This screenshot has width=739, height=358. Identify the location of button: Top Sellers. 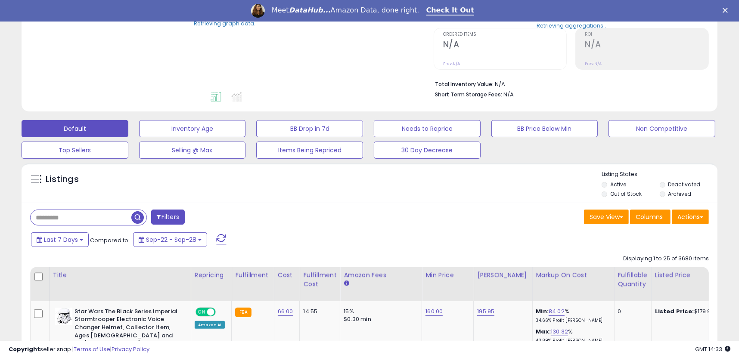
(75, 150).